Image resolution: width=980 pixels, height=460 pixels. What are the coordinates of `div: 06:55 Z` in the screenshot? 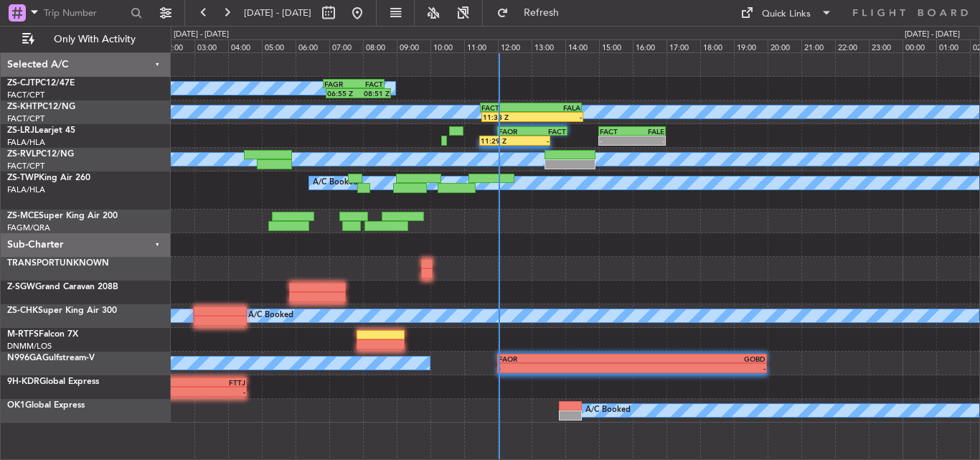 It's located at (343, 93).